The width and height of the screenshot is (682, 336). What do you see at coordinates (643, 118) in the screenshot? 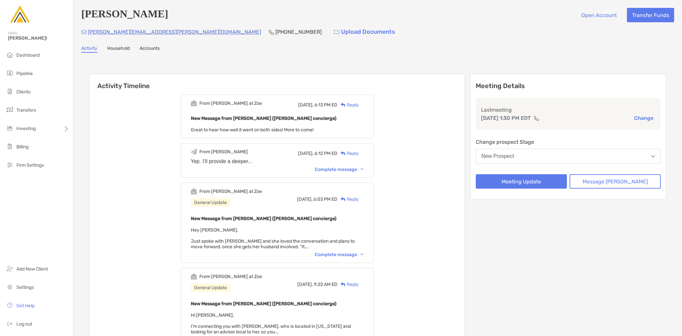
I see `button: Change` at bounding box center [643, 118].